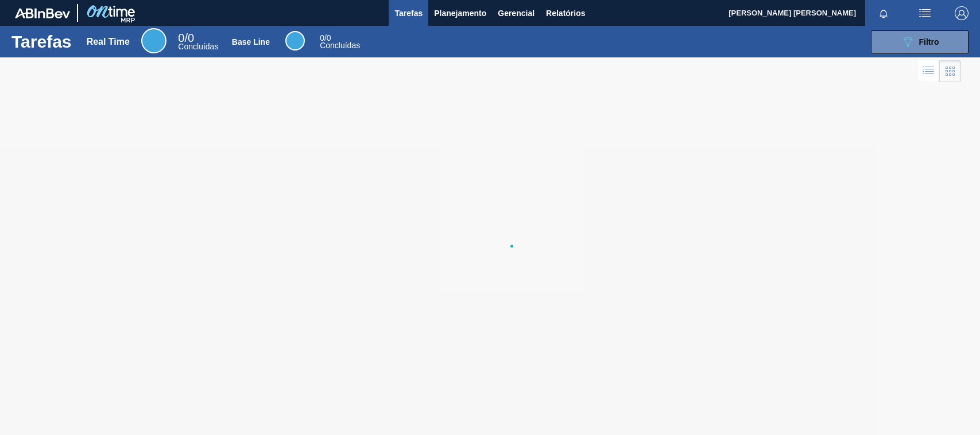  What do you see at coordinates (919, 41) in the screenshot?
I see `button: Filtro` at bounding box center [919, 41].